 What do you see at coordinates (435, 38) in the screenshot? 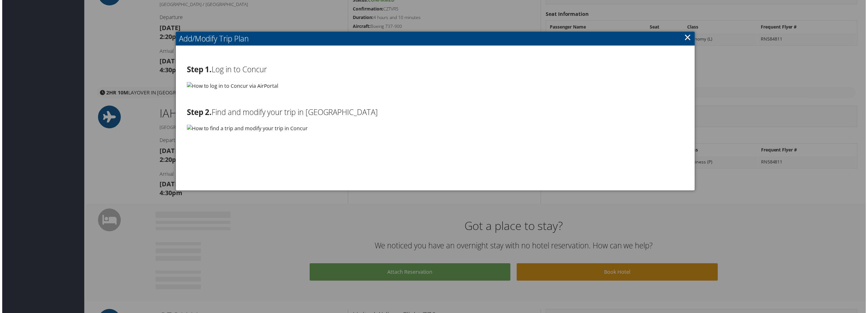
I see `h2: Add/Modify Trip Plan` at bounding box center [435, 38].